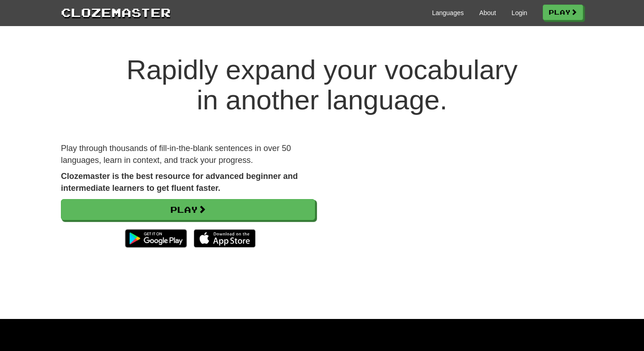 Image resolution: width=644 pixels, height=351 pixels. Describe the element at coordinates (448, 13) in the screenshot. I see `a: Languages` at that location.